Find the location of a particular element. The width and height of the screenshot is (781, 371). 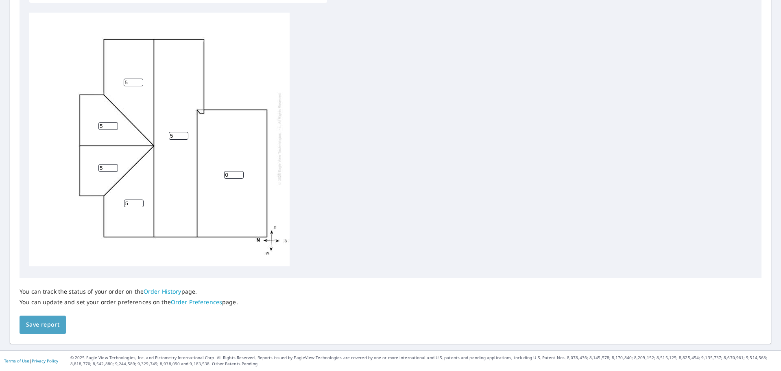

p: © 2025 Eagle View Technologies, Inc. and Pictometry International Corp. All Rights Reserved. Repo... is located at coordinates (423, 360).